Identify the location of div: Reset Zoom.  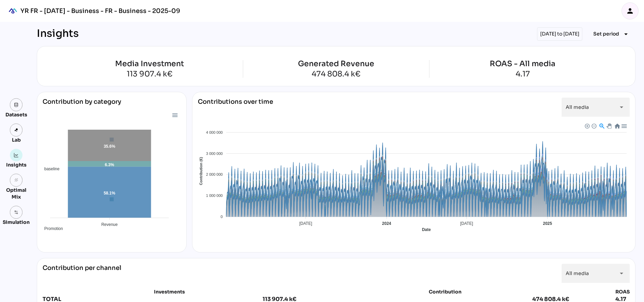
(617, 125).